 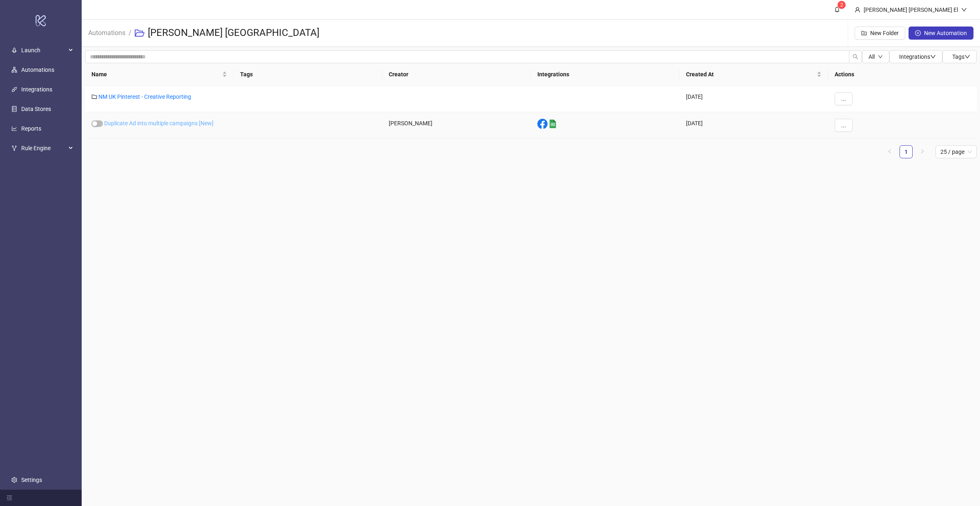 What do you see at coordinates (917, 33) in the screenshot?
I see `span: plus-circle` at bounding box center [917, 33].